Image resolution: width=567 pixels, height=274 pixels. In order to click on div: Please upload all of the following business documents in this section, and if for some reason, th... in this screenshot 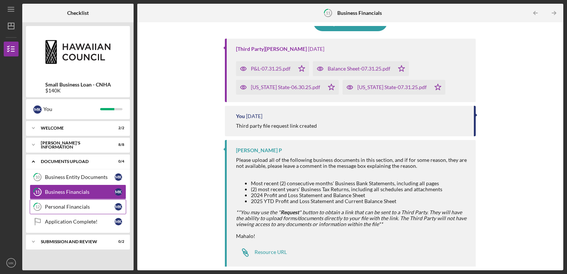, I will do `click(352, 163)`.